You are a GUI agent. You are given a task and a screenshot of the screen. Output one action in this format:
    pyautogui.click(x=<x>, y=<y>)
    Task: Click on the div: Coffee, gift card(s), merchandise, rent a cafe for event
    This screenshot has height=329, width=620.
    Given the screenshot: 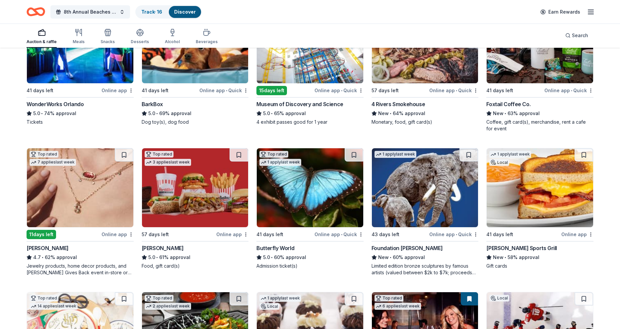 What is the action you would take?
    pyautogui.click(x=540, y=125)
    